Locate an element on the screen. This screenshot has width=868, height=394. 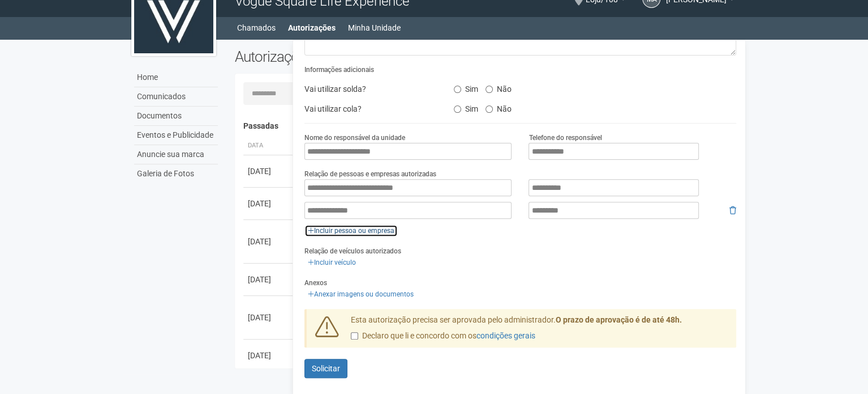
label: Informações adicionais is located at coordinates (339, 69).